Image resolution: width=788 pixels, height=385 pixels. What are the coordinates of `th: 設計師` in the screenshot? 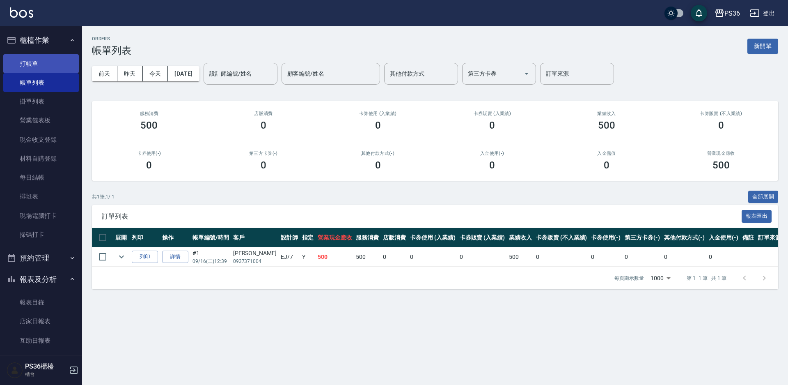 It's located at (289, 237).